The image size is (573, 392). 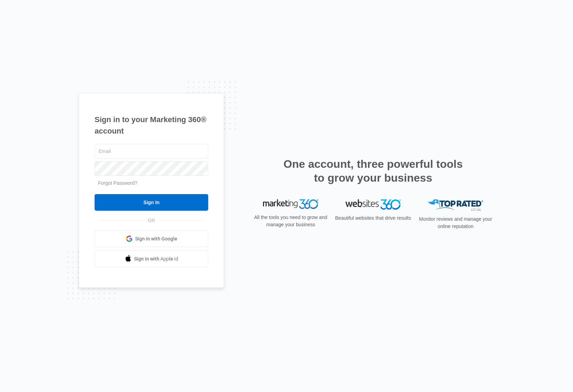 What do you see at coordinates (373, 218) in the screenshot?
I see `p: Beautiful websites that drive results` at bounding box center [373, 218].